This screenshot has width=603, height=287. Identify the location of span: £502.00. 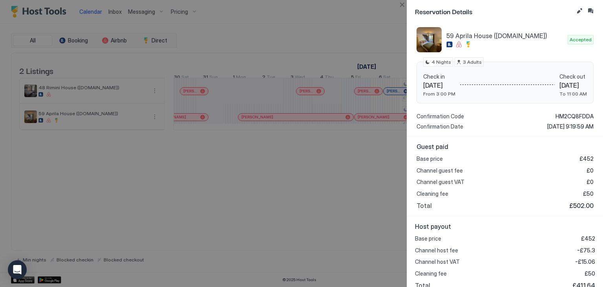
(582, 205).